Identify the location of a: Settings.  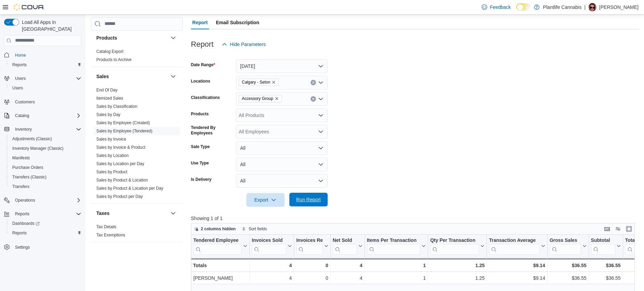
(22, 247).